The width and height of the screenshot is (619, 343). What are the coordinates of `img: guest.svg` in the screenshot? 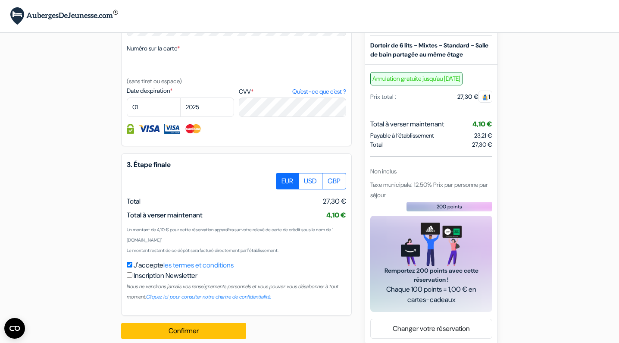 It's located at (485, 97).